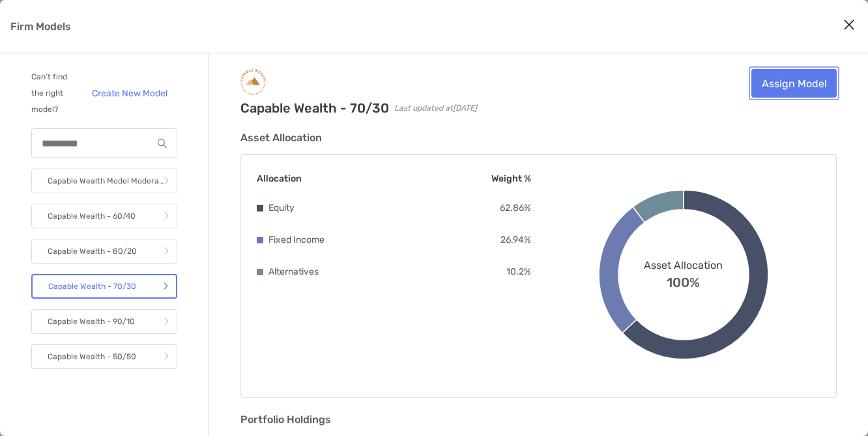 This screenshot has height=436, width=868. What do you see at coordinates (315, 108) in the screenshot?
I see `h2: Capable Wealth - 70/30` at bounding box center [315, 108].